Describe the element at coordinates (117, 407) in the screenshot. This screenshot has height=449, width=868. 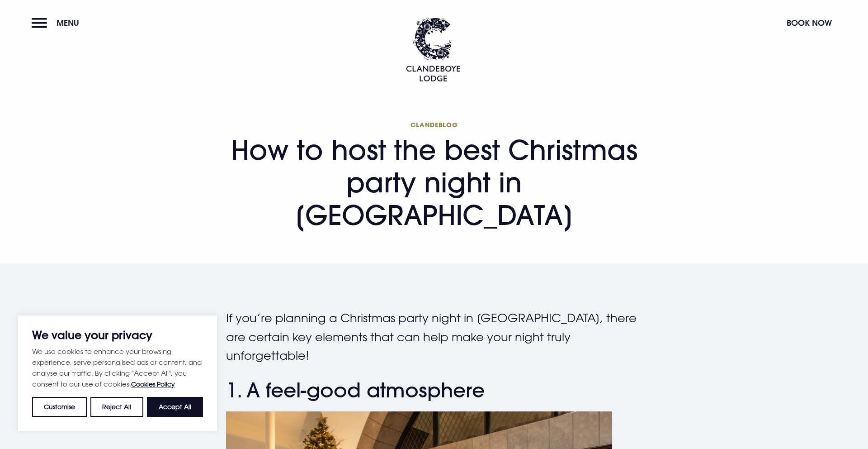
I see `button: Reject All` at that location.